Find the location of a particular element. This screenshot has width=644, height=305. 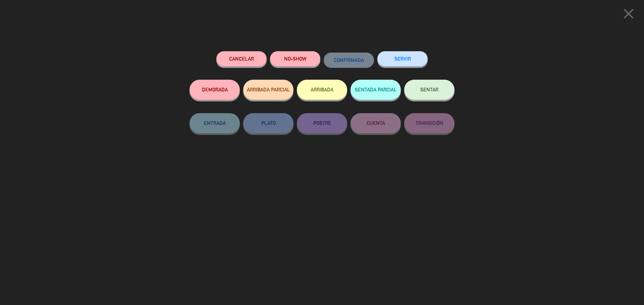

button: DEMORADA is located at coordinates (215, 90).